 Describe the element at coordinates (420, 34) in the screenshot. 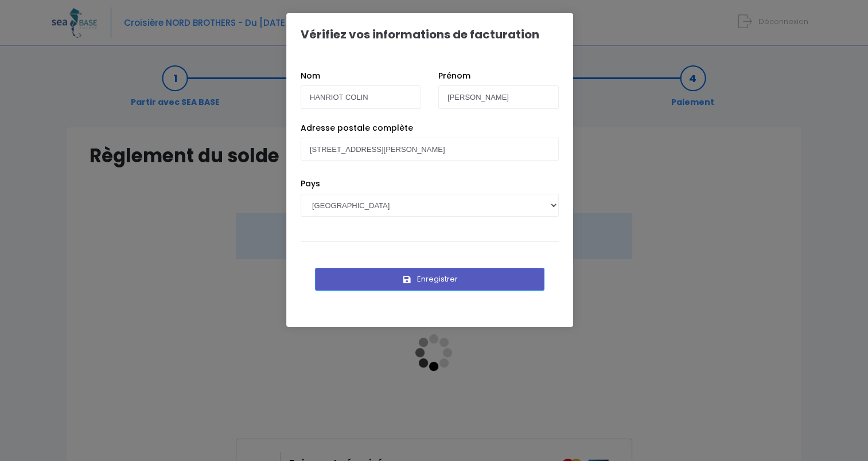

I see `h1: Vérifiez vos informations de facturation` at that location.